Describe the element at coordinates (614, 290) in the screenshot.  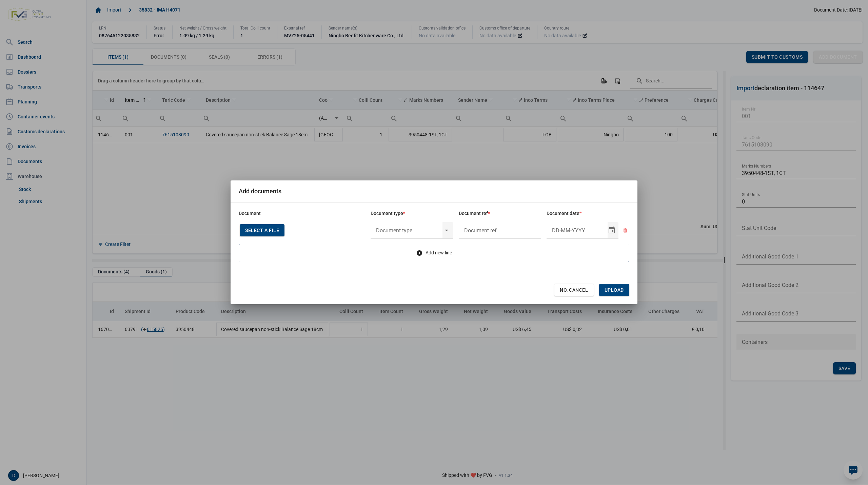
I see `span: Upload` at that location.